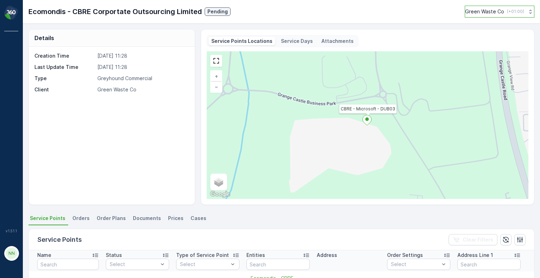 This screenshot has width=540, height=278. What do you see at coordinates (115, 12) in the screenshot?
I see `p: Ecomondis - CBRE Corportate Outsourcing Limited` at bounding box center [115, 12].